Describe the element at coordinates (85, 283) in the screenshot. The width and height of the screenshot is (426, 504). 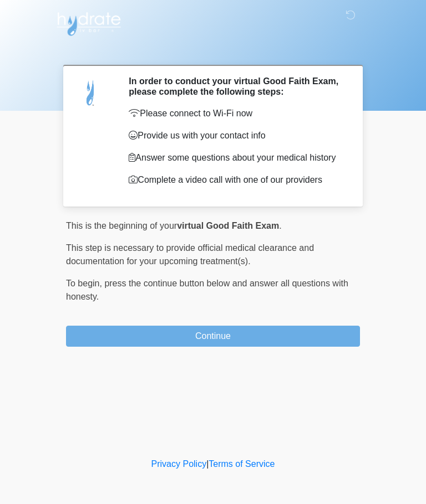
I see `span: To begin,` at that location.